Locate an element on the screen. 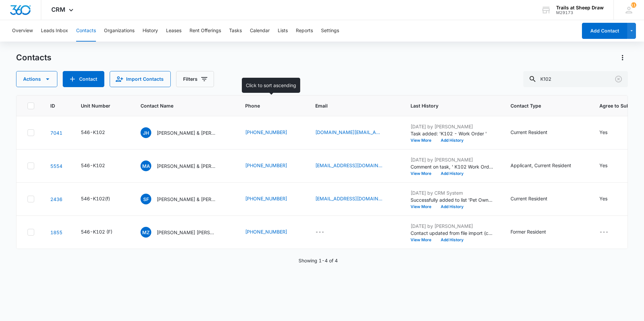  div: Email - miguelarellano2615@gmail.com - Select to Edit Field is located at coordinates (355, 166).